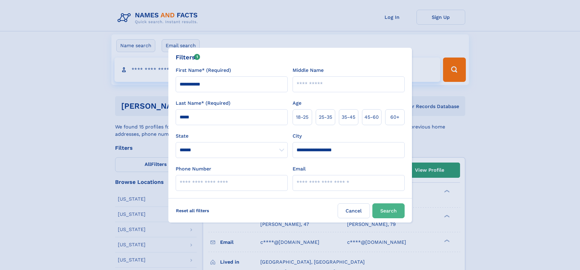 This screenshot has width=580, height=270. I want to click on label: City, so click(297, 136).